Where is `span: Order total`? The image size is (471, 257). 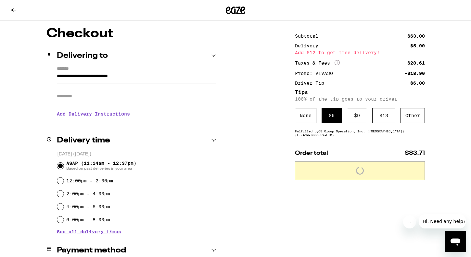 span: Order total is located at coordinates (312, 153).